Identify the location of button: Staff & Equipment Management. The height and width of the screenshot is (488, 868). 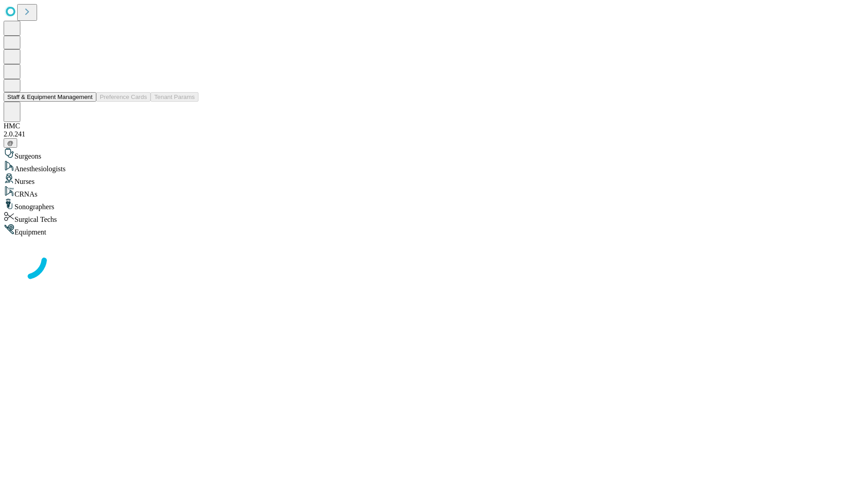
(50, 97).